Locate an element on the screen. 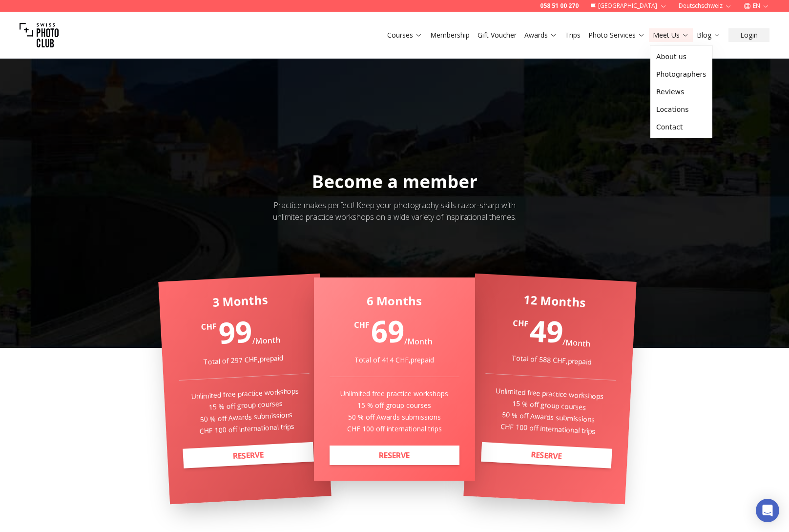 The width and height of the screenshot is (789, 532). a: Meet Us is located at coordinates (671, 35).